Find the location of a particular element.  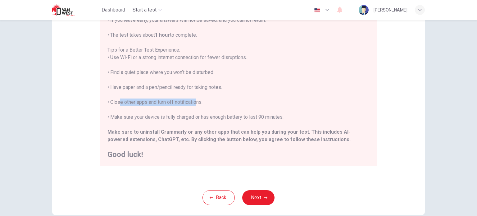

b: Make sure to uninstall Grammarly or any other apps that can help you during your test. This inclu... is located at coordinates (229, 135).